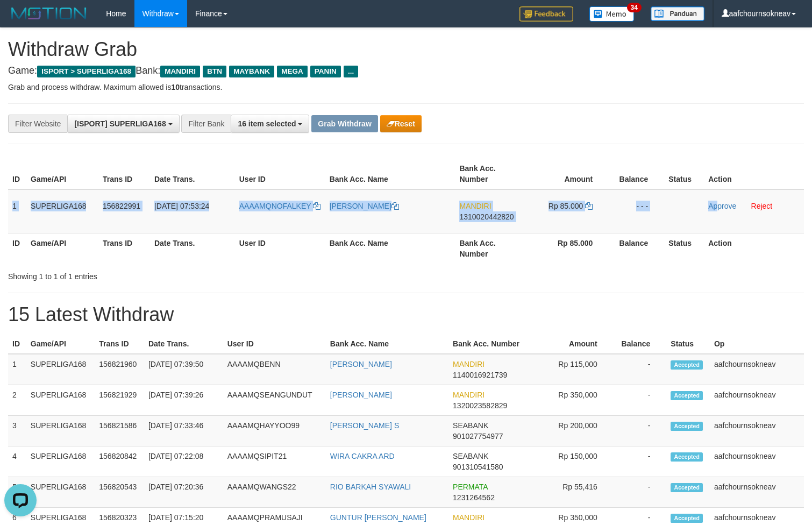 This screenshot has height=525, width=812. Describe the element at coordinates (17, 492) in the screenshot. I see `td: 5` at that location.